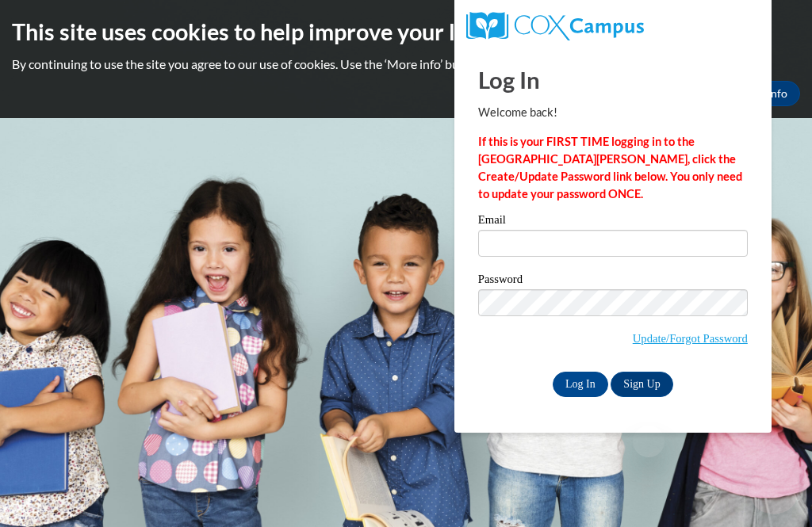 The width and height of the screenshot is (812, 527). What do you see at coordinates (690, 339) in the screenshot?
I see `a: Update/Forgot Password` at bounding box center [690, 339].